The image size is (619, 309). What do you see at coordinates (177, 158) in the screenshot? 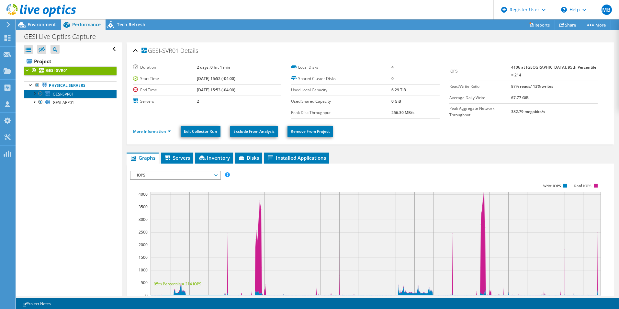
I see `span: Servers` at bounding box center [177, 158].